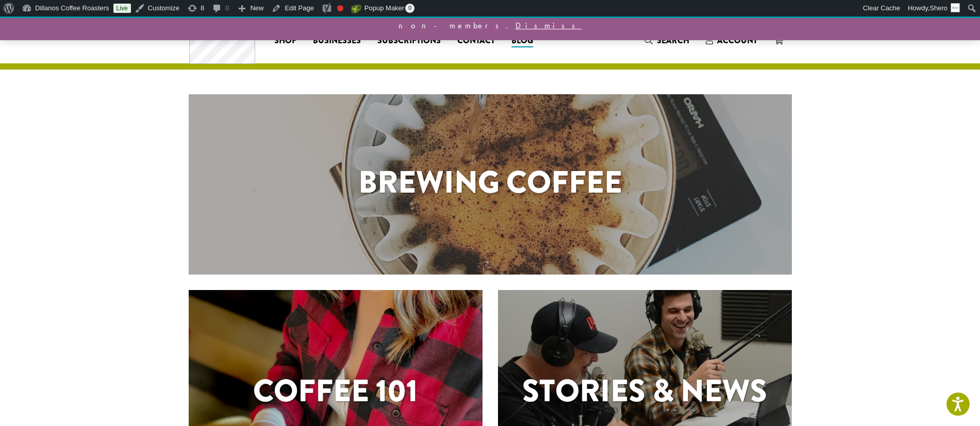 This screenshot has height=426, width=980. I want to click on span: Businesses, so click(337, 41).